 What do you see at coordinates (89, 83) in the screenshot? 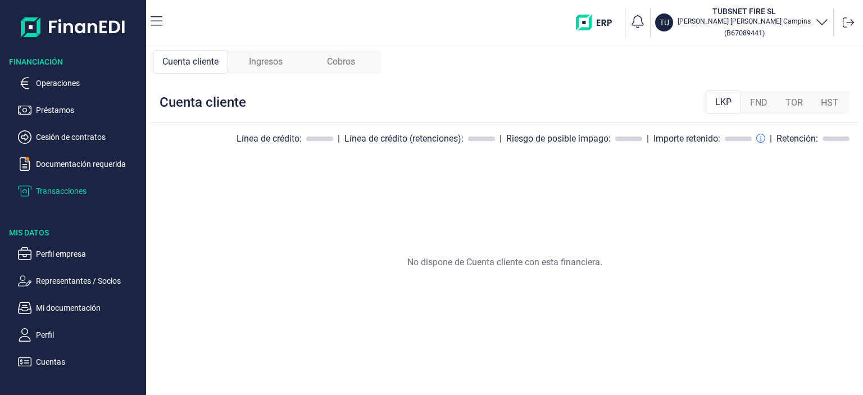
I see `p: Operaciones` at bounding box center [89, 83].